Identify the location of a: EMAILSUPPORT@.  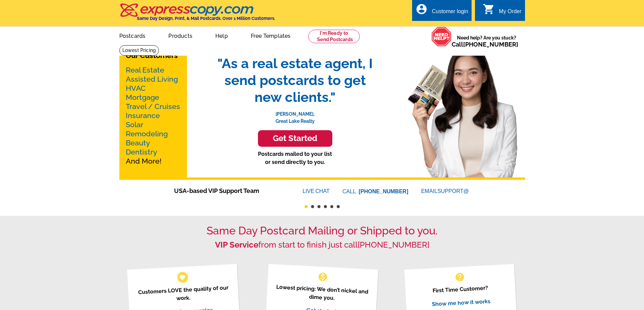
(445, 191).